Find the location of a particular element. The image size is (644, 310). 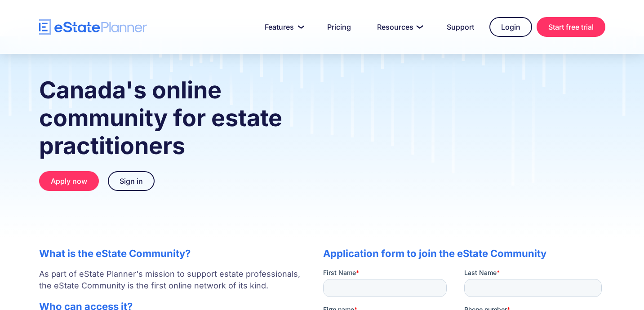

strong: Canada's online community for estate practitioners is located at coordinates (161, 118).